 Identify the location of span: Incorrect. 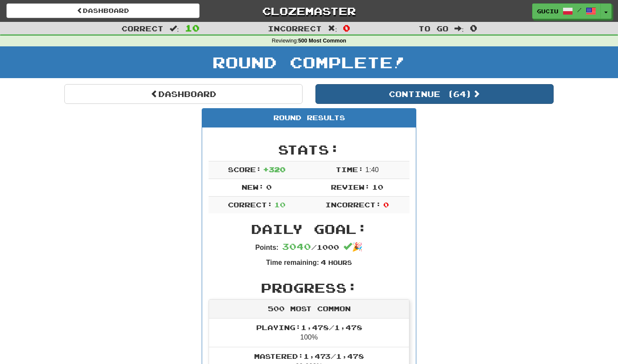
(295, 28).